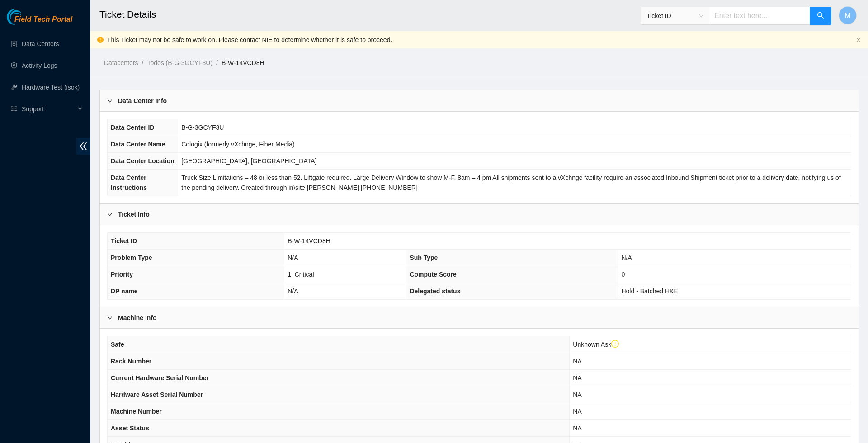 Image resolution: width=868 pixels, height=443 pixels. Describe the element at coordinates (117, 345) in the screenshot. I see `span: Safe` at that location.